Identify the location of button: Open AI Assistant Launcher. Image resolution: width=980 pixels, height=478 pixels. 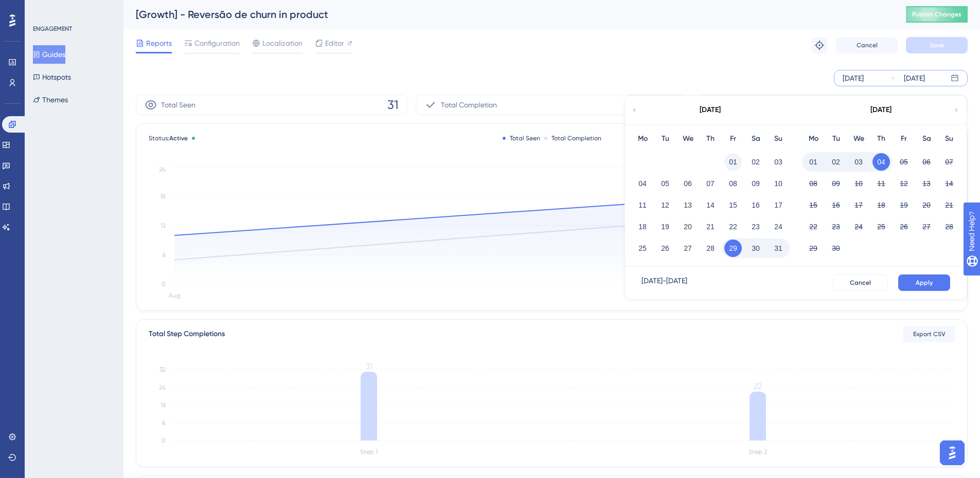
(16, 16).